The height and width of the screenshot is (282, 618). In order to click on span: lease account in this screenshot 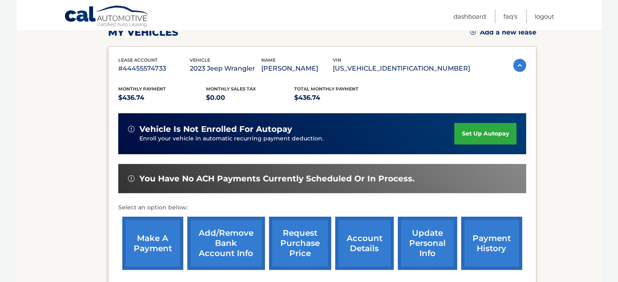, I will do `click(138, 60)`.